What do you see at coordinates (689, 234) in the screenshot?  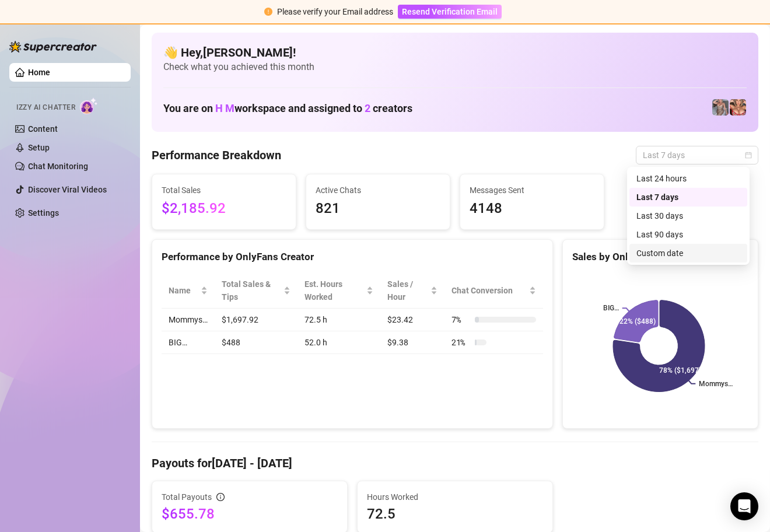 I see `div: Last 90 days` at bounding box center [689, 234].